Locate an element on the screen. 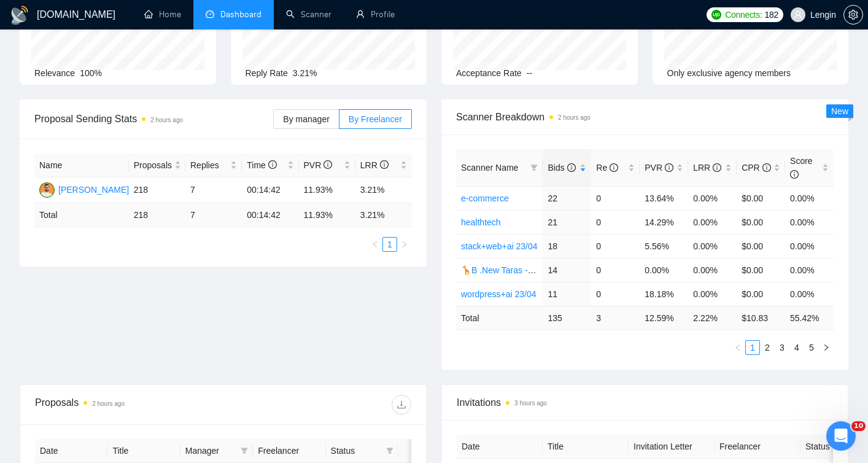  span: Score is located at coordinates (801, 168).